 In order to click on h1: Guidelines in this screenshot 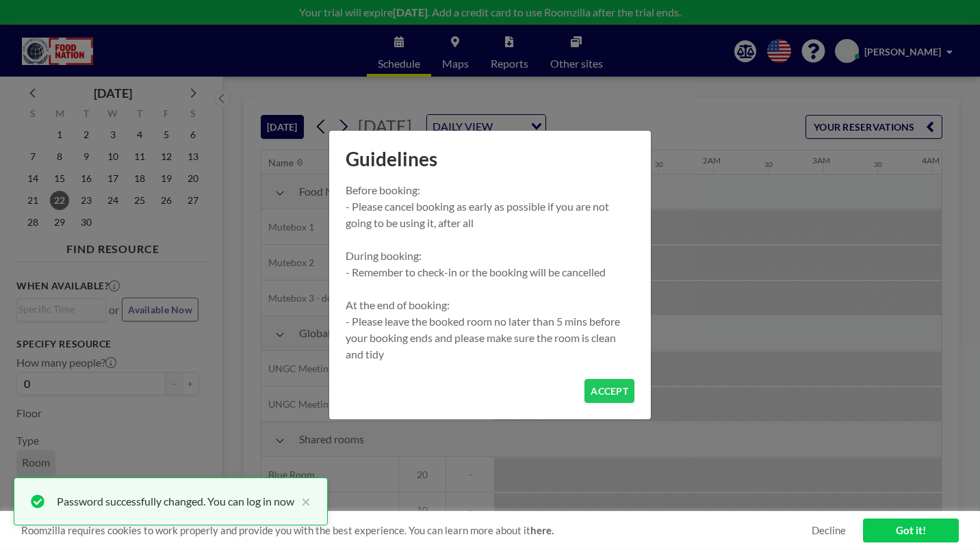, I will do `click(490, 156)`.